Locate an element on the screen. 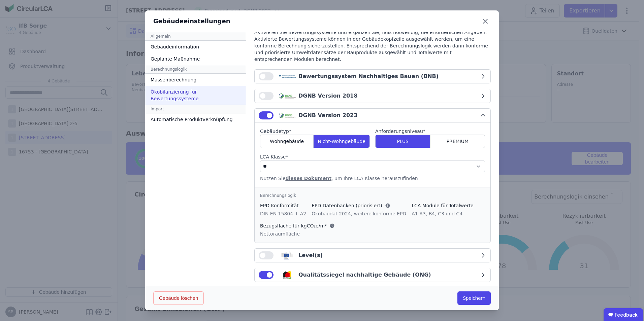  div: Nettoraumfläche is located at coordinates (297, 234).